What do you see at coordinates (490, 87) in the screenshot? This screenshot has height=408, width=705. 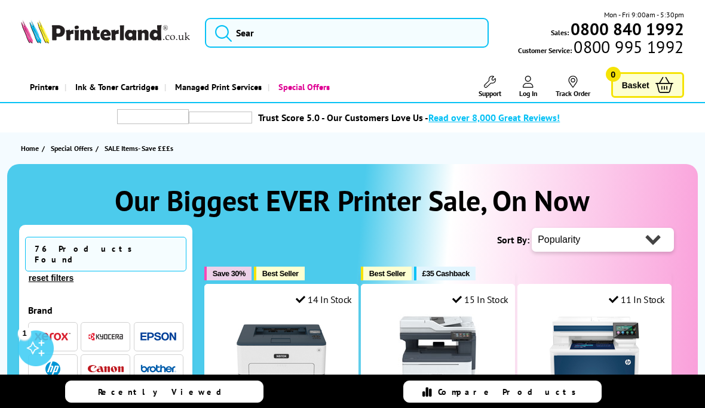 I see `a: Support` at bounding box center [490, 87].